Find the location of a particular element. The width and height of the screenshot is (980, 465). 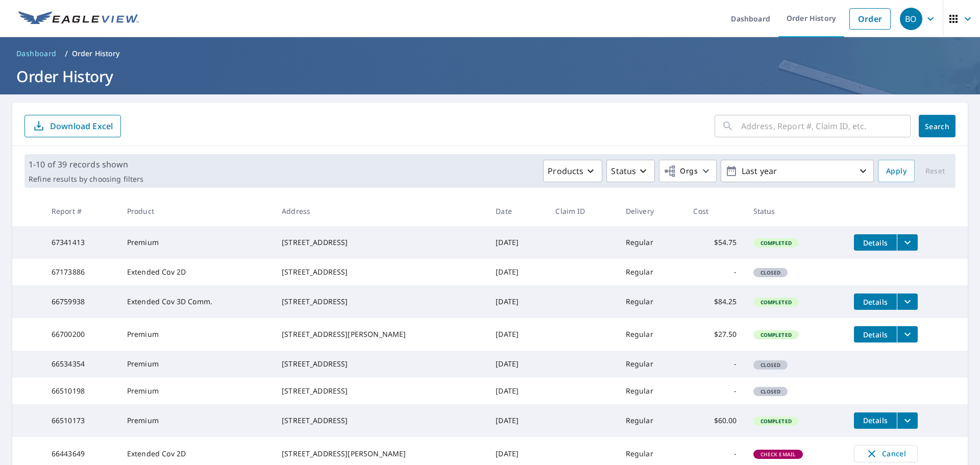

td: 66534354 is located at coordinates (81, 363).